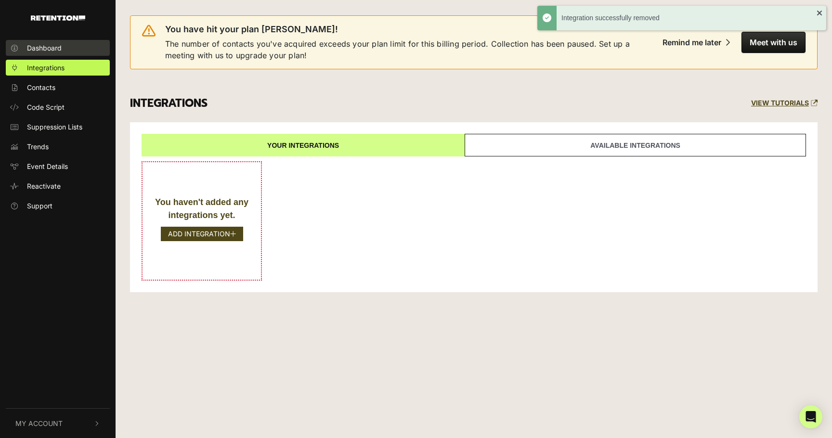  Describe the element at coordinates (58, 87) in the screenshot. I see `a: Contacts` at that location.